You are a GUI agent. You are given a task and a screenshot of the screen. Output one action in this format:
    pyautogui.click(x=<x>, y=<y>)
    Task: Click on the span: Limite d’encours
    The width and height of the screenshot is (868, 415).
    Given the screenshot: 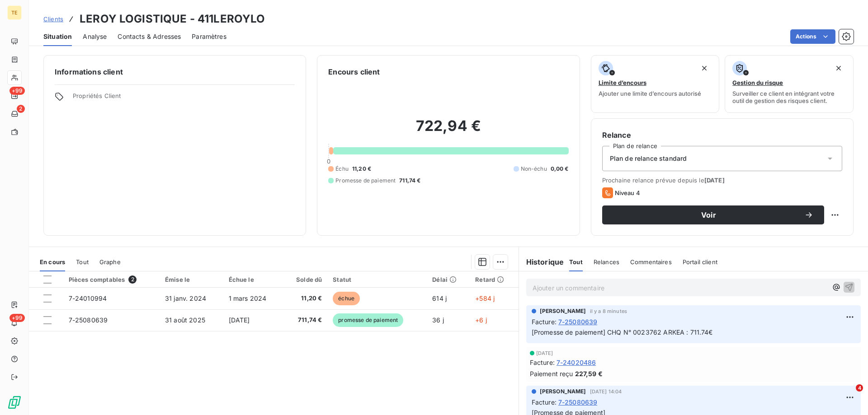 What is the action you would take?
    pyautogui.click(x=623, y=83)
    